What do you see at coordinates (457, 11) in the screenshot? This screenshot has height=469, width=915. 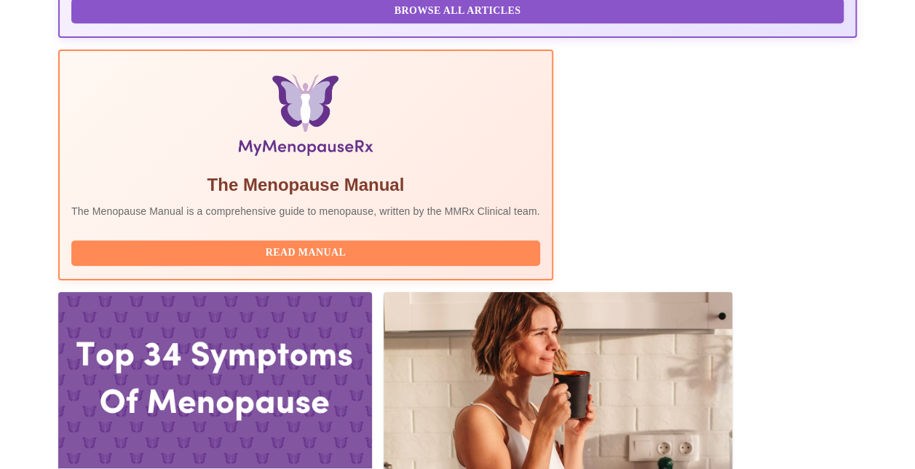 I see `span: Browse All Articles` at bounding box center [457, 11].